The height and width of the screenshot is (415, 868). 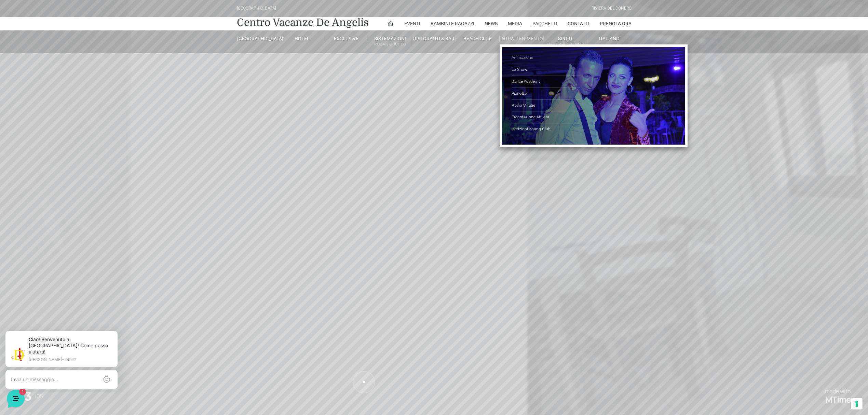 What do you see at coordinates (545, 129) in the screenshot?
I see `a: Iscrizioni Young Club` at bounding box center [545, 129].